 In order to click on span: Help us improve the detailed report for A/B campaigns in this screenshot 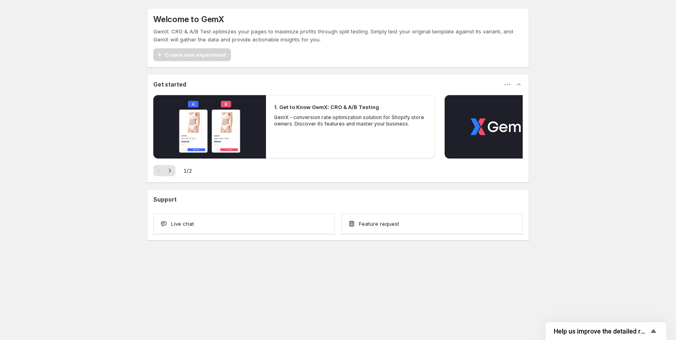, I will do `click(602, 331)`.